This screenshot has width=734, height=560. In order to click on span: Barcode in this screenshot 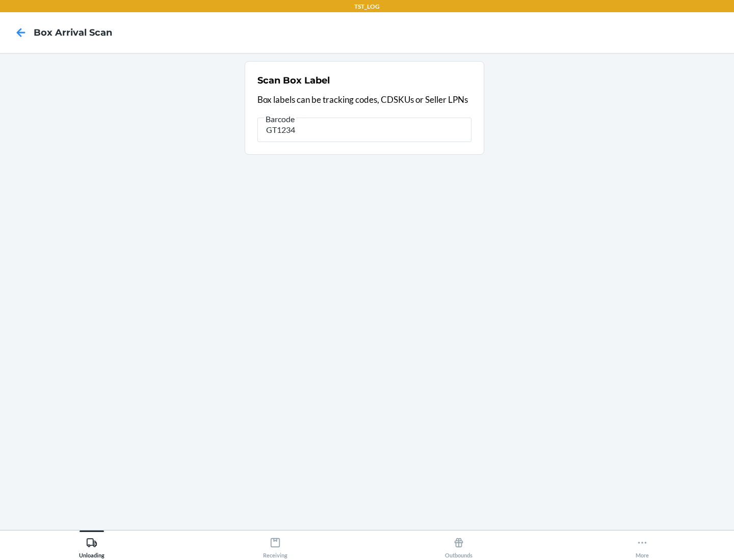, I will do `click(280, 119)`.